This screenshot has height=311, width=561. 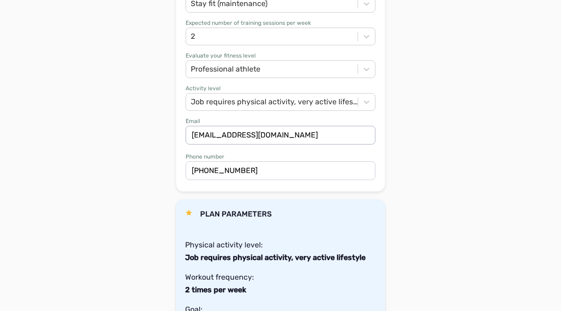 What do you see at coordinates (275, 257) in the screenshot?
I see `b: Job requires physical activity, very active lifestyle` at bounding box center [275, 257].